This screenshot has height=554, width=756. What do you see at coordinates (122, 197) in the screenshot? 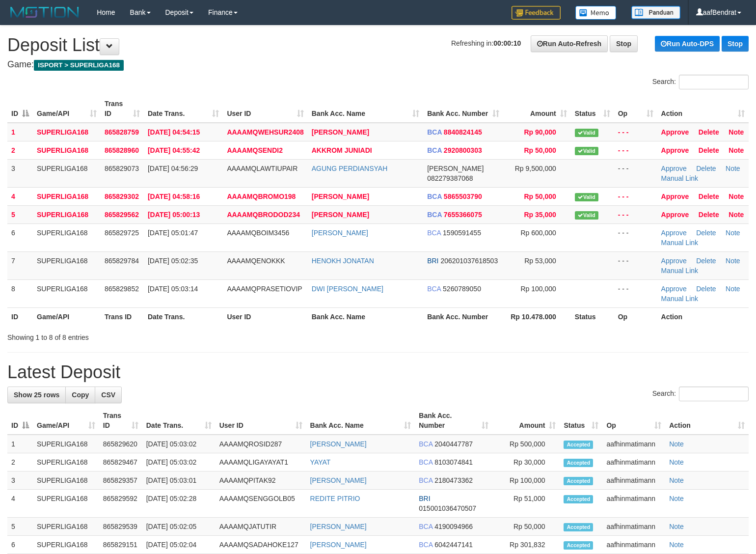
I see `span: 865829302` at bounding box center [122, 197].